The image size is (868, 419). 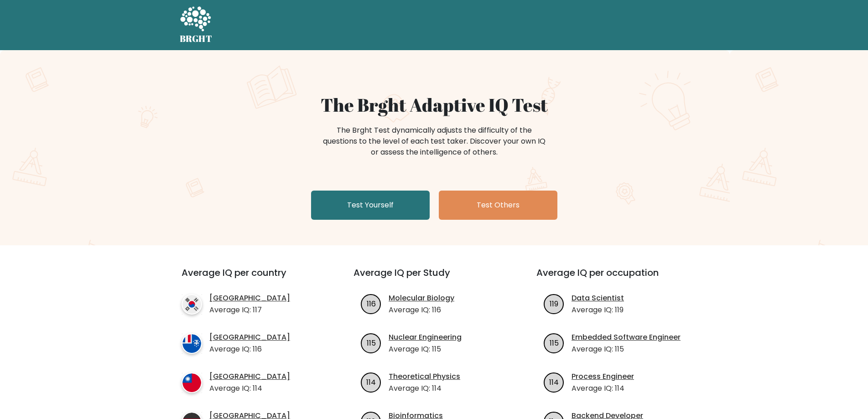 What do you see at coordinates (553, 303) in the screenshot?
I see `text: 119` at bounding box center [553, 303].